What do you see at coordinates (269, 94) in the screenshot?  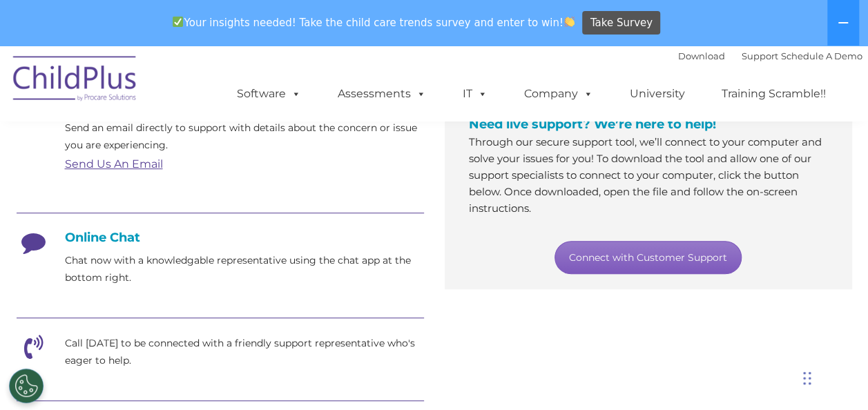 I see `a: Software` at bounding box center [269, 94].